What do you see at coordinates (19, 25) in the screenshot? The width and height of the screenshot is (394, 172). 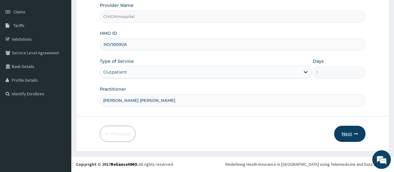 I see `span: Tariffs` at bounding box center [19, 25].